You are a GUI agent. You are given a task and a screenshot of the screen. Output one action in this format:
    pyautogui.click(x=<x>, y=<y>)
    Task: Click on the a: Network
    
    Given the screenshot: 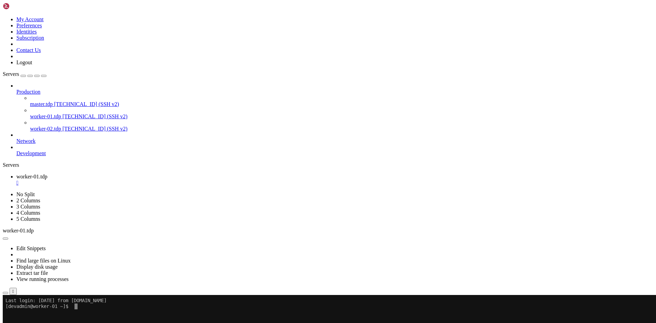 What is the action you would take?
    pyautogui.click(x=335, y=141)
    